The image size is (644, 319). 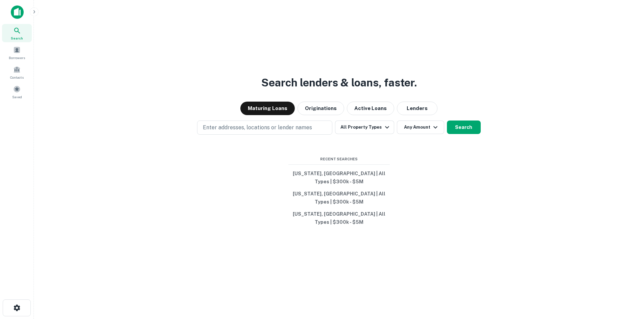 I want to click on button: Maturing Loans, so click(x=268, y=108).